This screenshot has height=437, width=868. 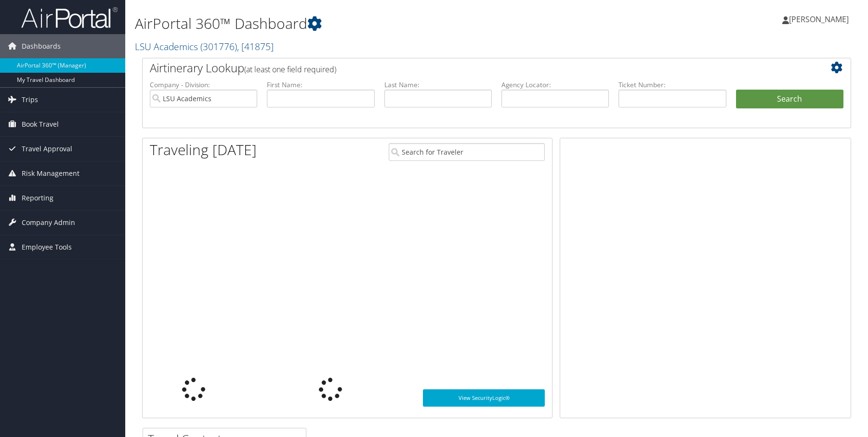 What do you see at coordinates (47, 247) in the screenshot?
I see `span: Employee Tools` at bounding box center [47, 247].